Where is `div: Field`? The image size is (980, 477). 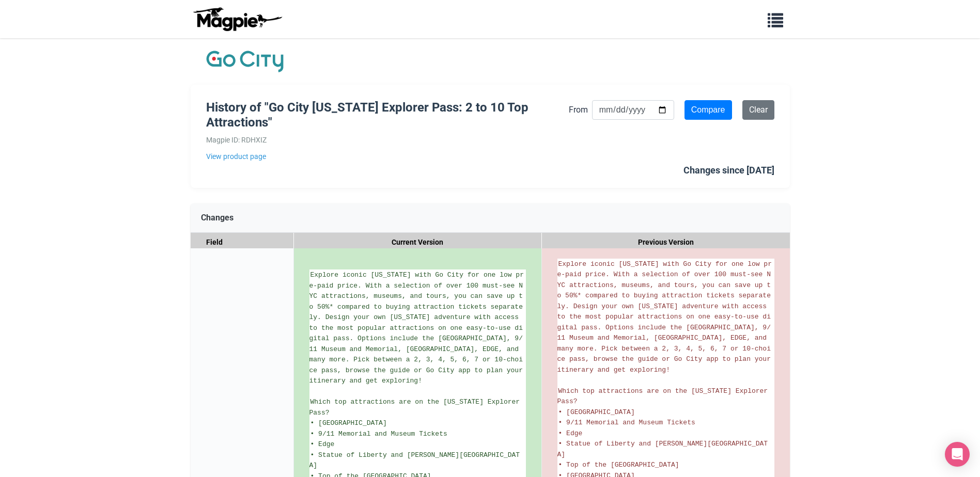
div: Field is located at coordinates (243, 243).